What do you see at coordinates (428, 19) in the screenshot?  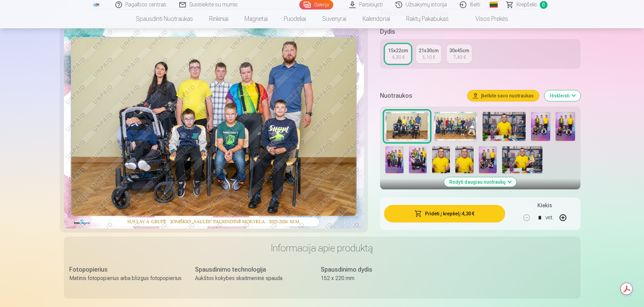 I see `a: Raktų pakabukas` at bounding box center [428, 19].